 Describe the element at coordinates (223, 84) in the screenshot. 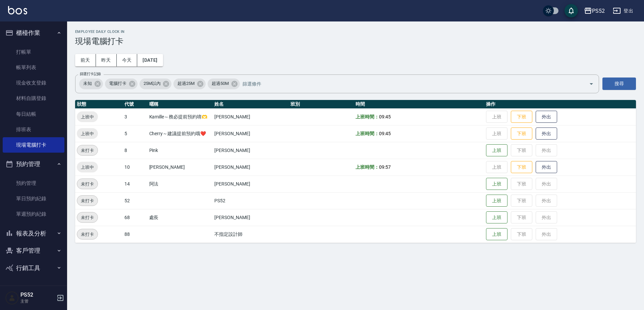

I see `div: 超過50M` at that location.